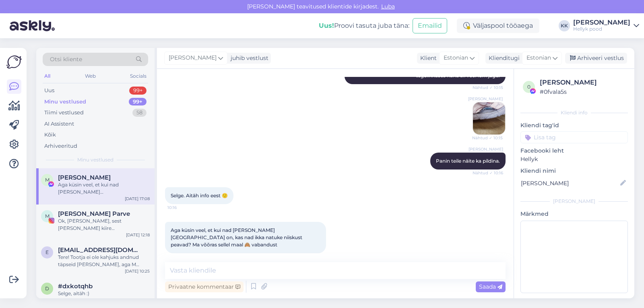  Describe the element at coordinates (326, 25) in the screenshot. I see `b: Uus!` at that location.